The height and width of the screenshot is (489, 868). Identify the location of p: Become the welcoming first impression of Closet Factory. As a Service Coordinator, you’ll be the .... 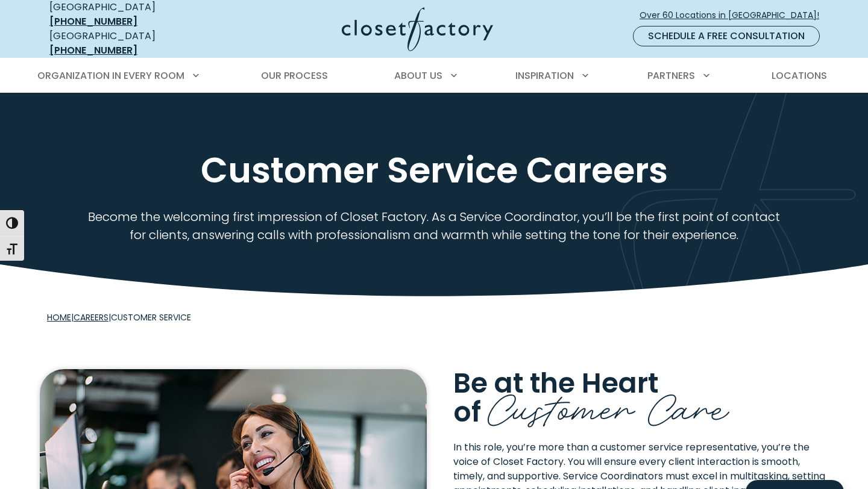
(434, 226).